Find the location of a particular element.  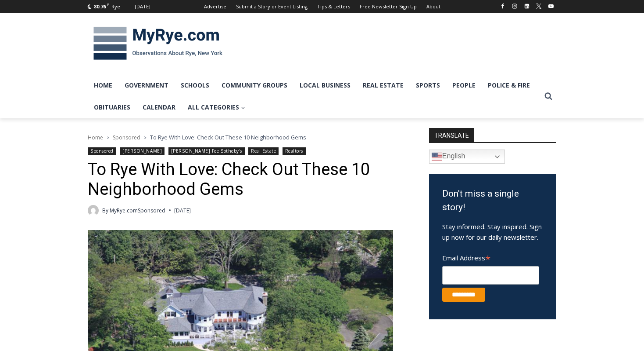

div: Rye is located at coordinates (116, 7).